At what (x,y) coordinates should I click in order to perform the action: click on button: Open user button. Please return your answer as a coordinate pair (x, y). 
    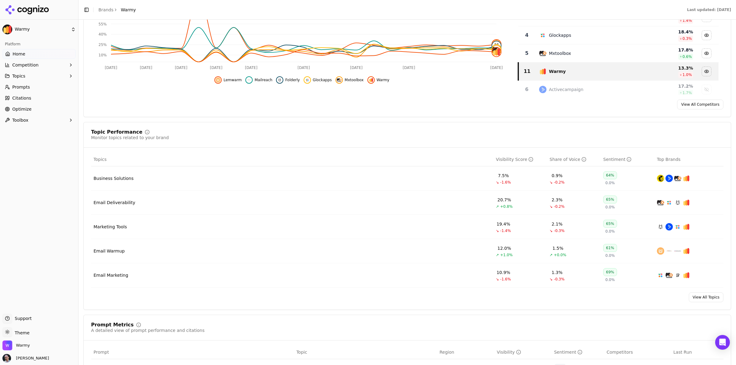
    Looking at the image, I should click on (26, 359).